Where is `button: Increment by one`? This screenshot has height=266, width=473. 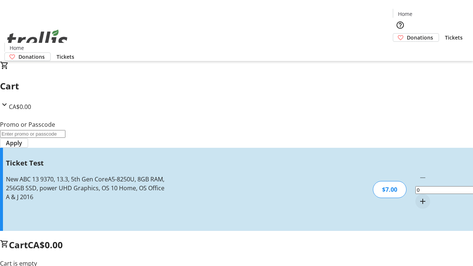 button: Increment by one is located at coordinates (422, 201).